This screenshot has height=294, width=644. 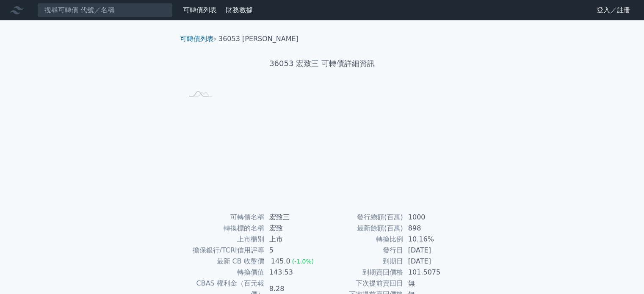 I want to click on td: 5, so click(x=293, y=250).